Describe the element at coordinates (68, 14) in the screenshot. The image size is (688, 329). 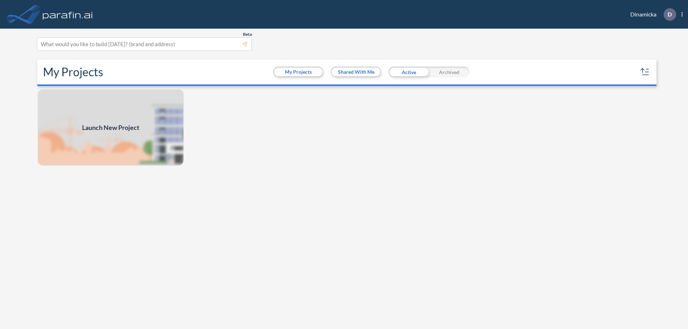
I see `img: logo` at that location.